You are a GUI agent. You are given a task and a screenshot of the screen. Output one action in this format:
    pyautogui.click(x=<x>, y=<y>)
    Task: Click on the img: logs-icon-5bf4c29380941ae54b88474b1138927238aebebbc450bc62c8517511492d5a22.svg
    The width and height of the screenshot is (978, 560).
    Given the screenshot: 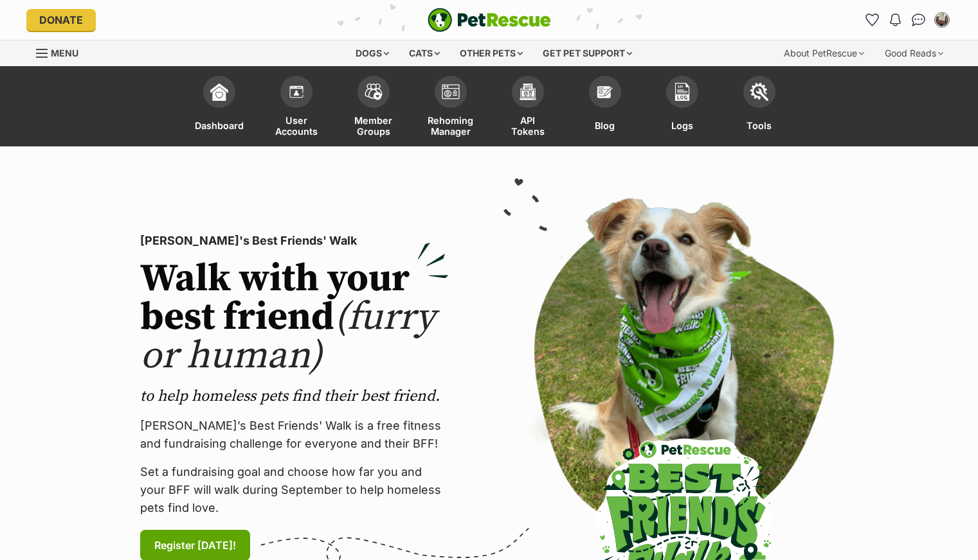 What is the action you would take?
    pyautogui.click(x=683, y=92)
    